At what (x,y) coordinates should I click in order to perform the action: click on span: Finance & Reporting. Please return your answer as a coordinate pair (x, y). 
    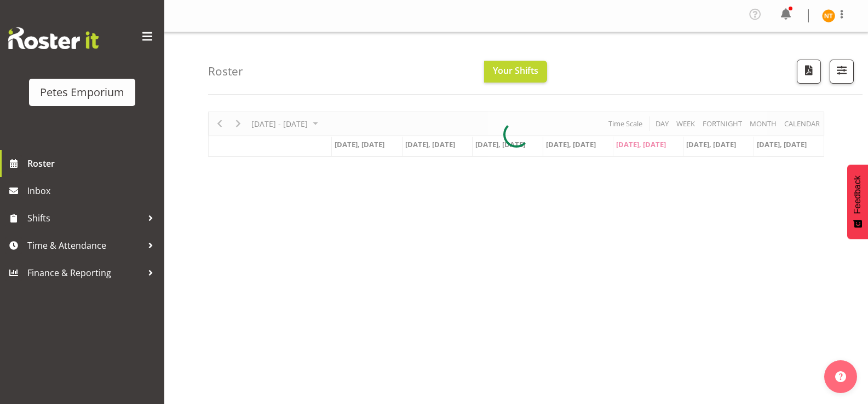
    Looking at the image, I should click on (85, 273).